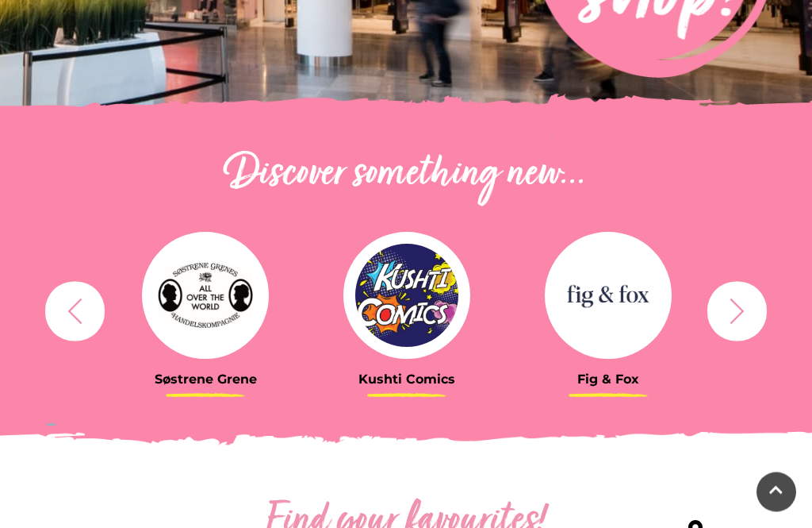 The image size is (812, 528). What do you see at coordinates (407, 380) in the screenshot?
I see `h3: Kushti Comics` at bounding box center [407, 380].